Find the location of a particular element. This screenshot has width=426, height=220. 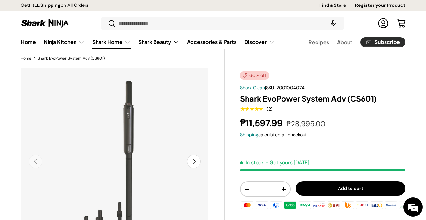

div: 5.0 out of 5.0 stars is located at coordinates (252, 109).